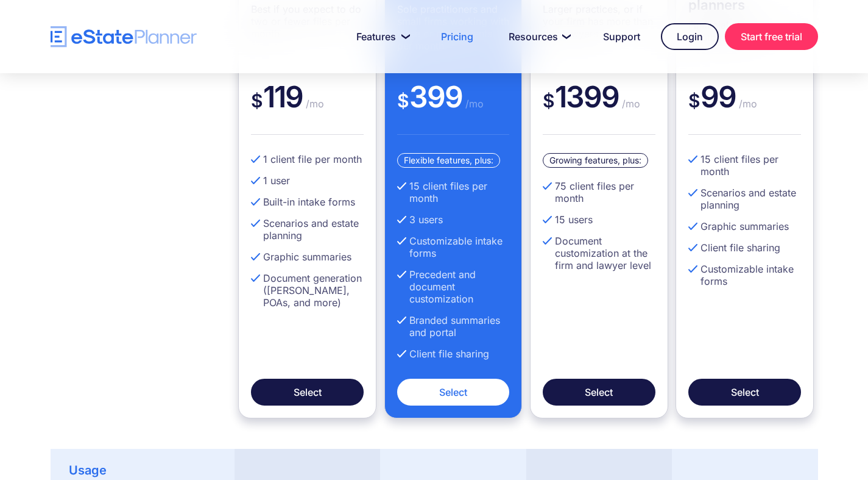  What do you see at coordinates (453, 107) in the screenshot?
I see `div: 399` at bounding box center [453, 107].